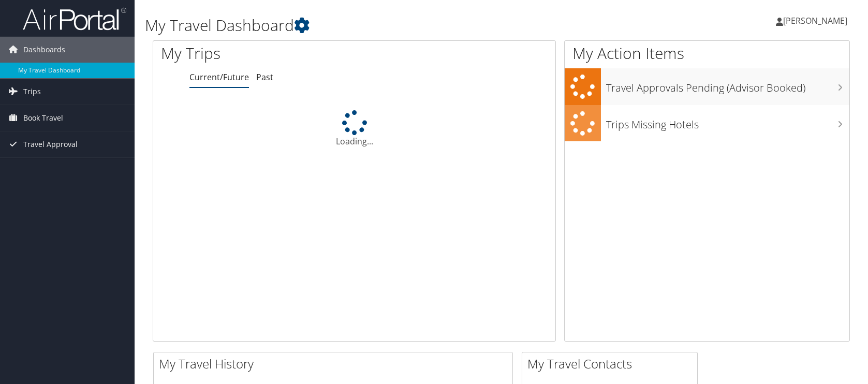 Image resolution: width=868 pixels, height=384 pixels. Describe the element at coordinates (219, 77) in the screenshot. I see `a: Current/Future` at that location.